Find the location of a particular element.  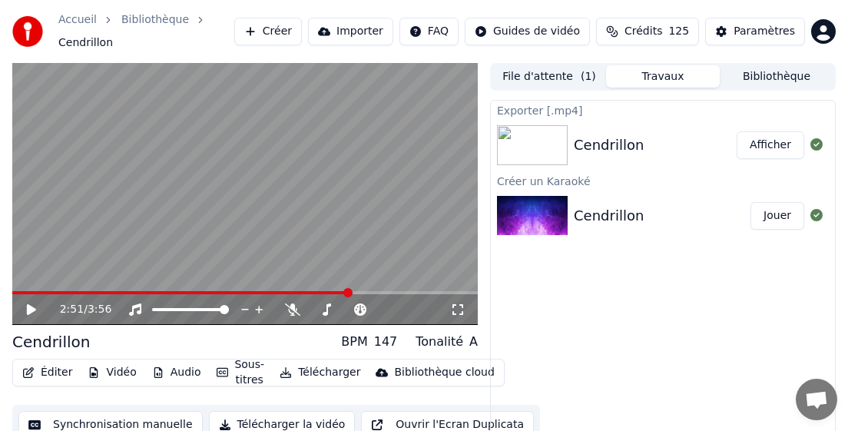

button: Paramètres is located at coordinates (755, 31).